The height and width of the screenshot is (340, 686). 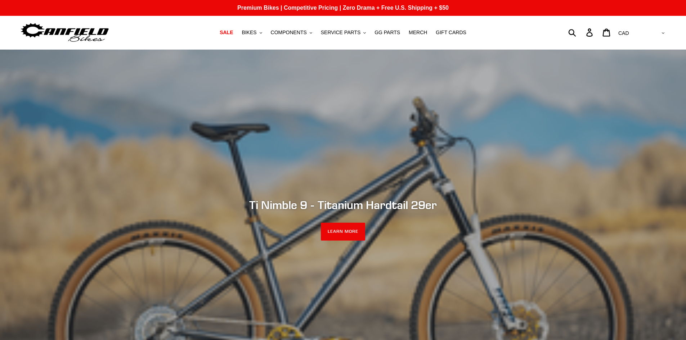 What do you see at coordinates (387, 32) in the screenshot?
I see `span: GG PARTS` at bounding box center [387, 32].